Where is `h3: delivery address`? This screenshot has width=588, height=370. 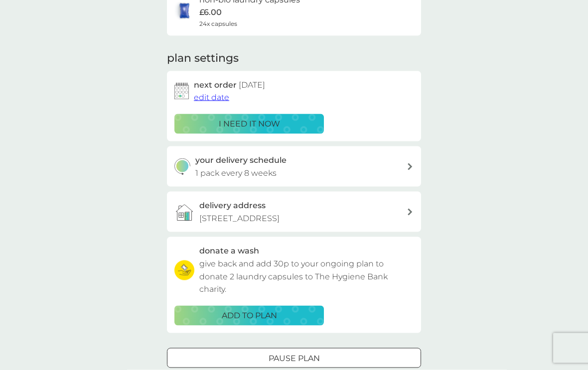 h3: delivery address is located at coordinates (232, 205).